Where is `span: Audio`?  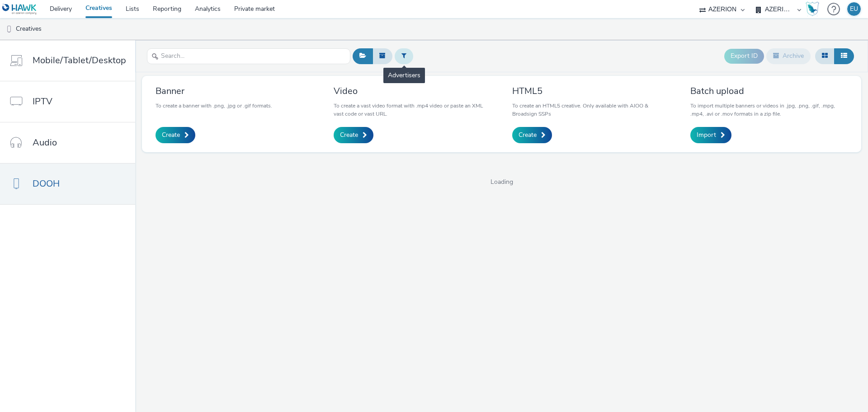
span: Audio is located at coordinates (45, 142).